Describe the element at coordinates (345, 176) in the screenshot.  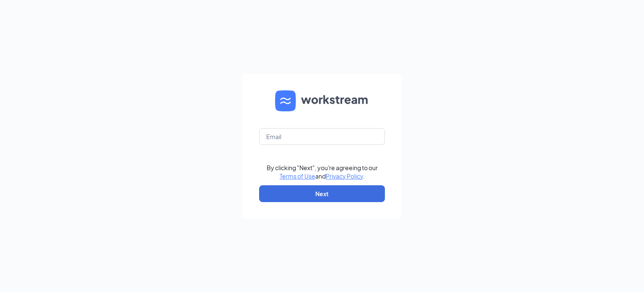
I see `a: Privacy Policy` at that location.